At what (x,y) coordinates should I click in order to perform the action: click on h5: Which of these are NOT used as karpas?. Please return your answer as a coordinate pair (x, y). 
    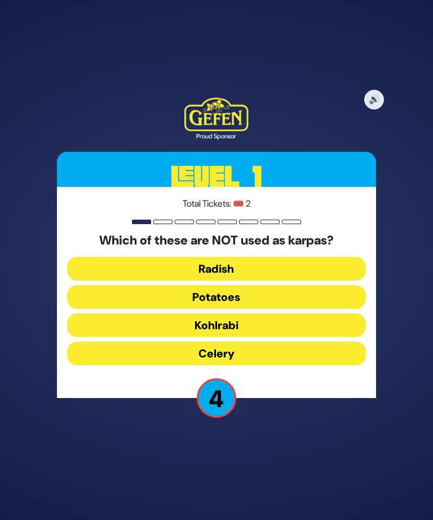
    Looking at the image, I should click on (217, 240).